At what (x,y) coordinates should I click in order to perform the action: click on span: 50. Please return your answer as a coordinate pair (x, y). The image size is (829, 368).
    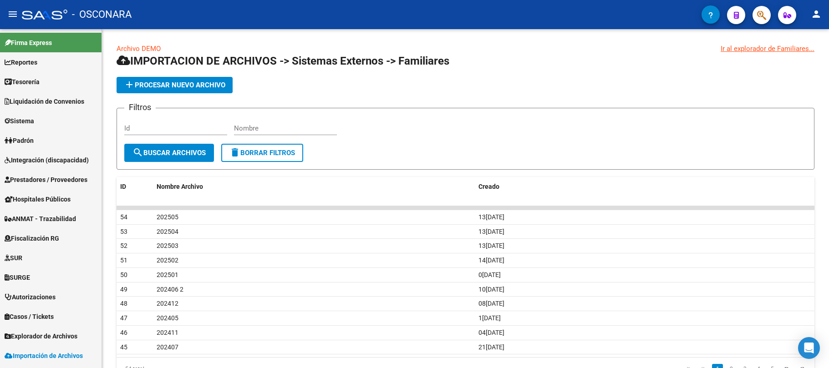
    Looking at the image, I should click on (124, 275).